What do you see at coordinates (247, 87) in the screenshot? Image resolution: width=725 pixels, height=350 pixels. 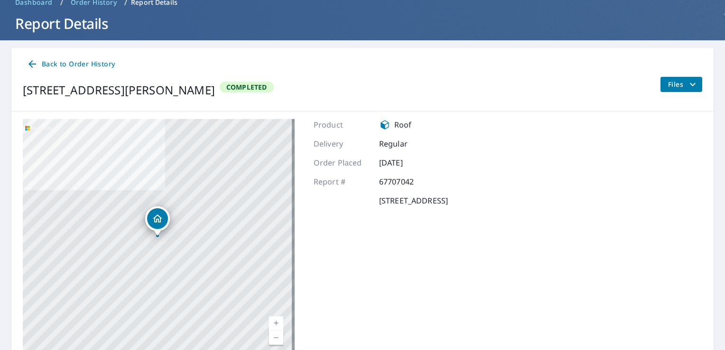 I see `span: Completed` at bounding box center [247, 87].